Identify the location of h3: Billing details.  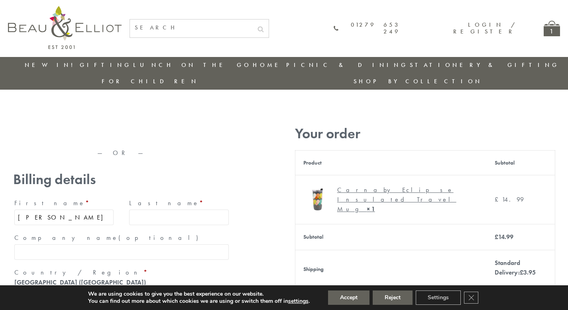
(122, 179).